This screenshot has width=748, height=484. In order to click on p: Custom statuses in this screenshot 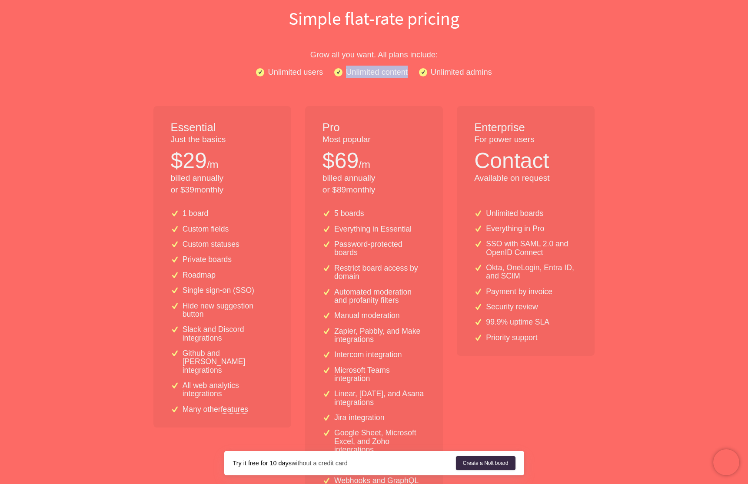, I will do `click(211, 244)`.